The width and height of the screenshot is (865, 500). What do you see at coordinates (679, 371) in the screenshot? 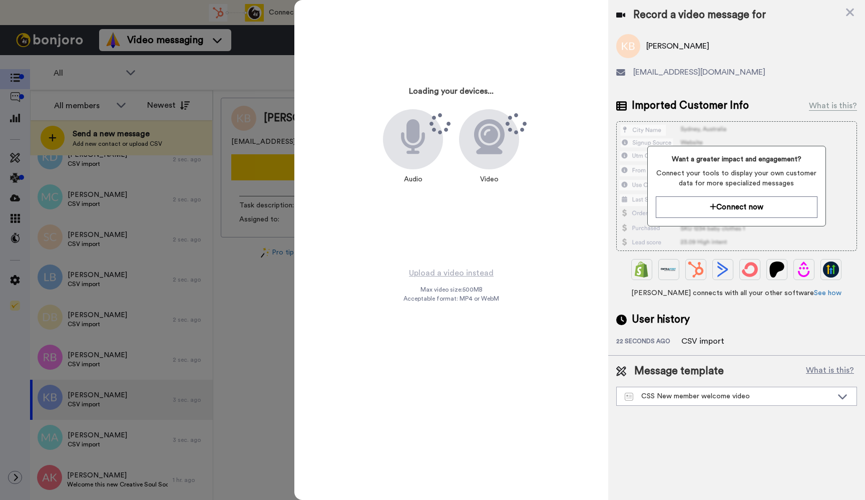
I see `span: Message template` at bounding box center [679, 371].